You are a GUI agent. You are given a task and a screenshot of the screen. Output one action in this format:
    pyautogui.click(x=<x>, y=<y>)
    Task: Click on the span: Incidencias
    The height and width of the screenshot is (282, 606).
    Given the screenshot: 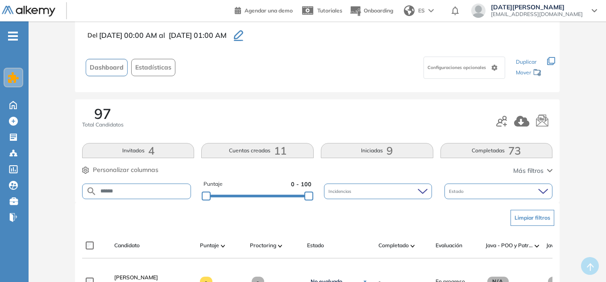 What is the action you would take?
    pyautogui.click(x=340, y=191)
    